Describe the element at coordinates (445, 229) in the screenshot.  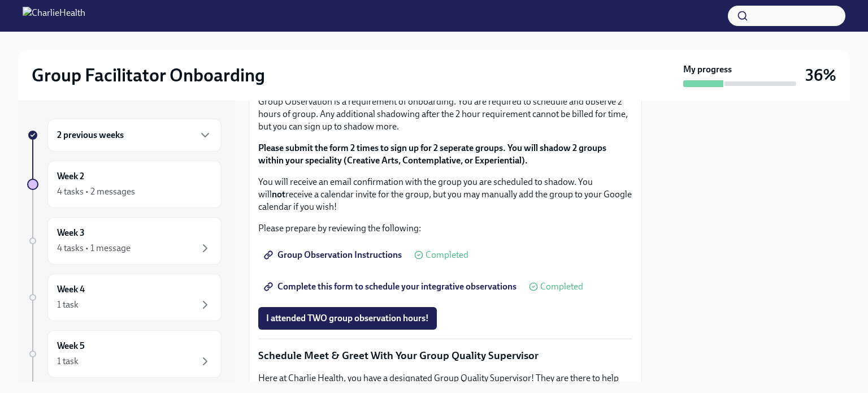
I see `p: Please prepare by reviewing the following:` at that location.